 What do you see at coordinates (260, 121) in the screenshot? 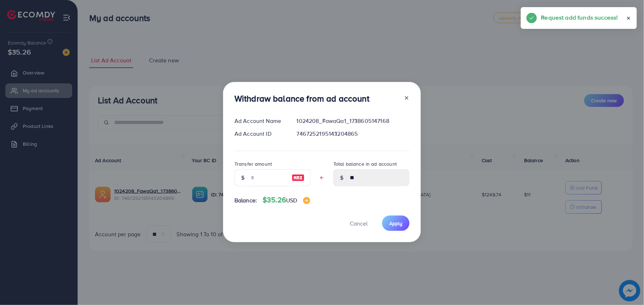
I see `div: Ad Account Name` at bounding box center [260, 121].